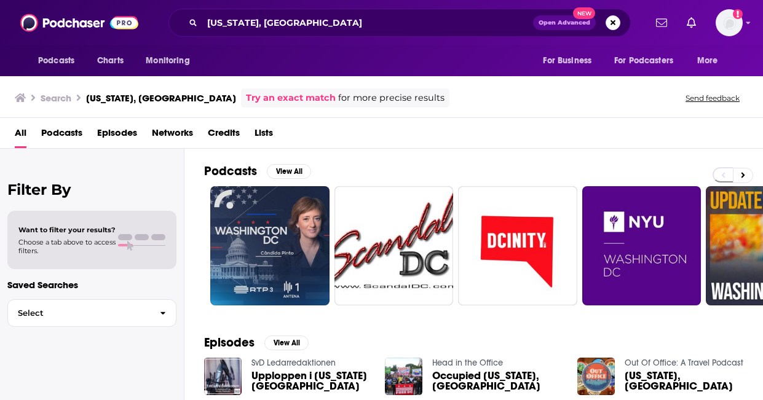 Image resolution: width=763 pixels, height=400 pixels. What do you see at coordinates (20, 135) in the screenshot?
I see `span: All` at bounding box center [20, 135].